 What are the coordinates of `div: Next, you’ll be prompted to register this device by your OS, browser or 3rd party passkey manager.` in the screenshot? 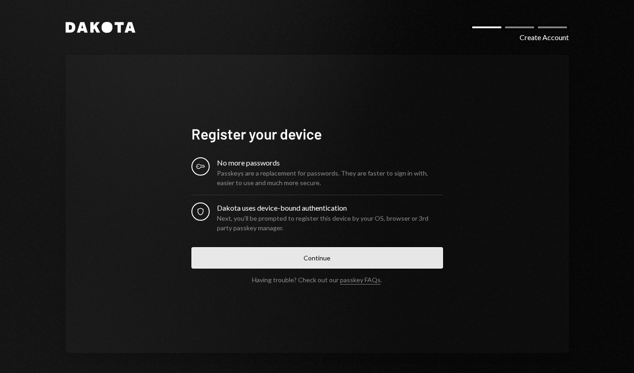 It's located at (330, 223).